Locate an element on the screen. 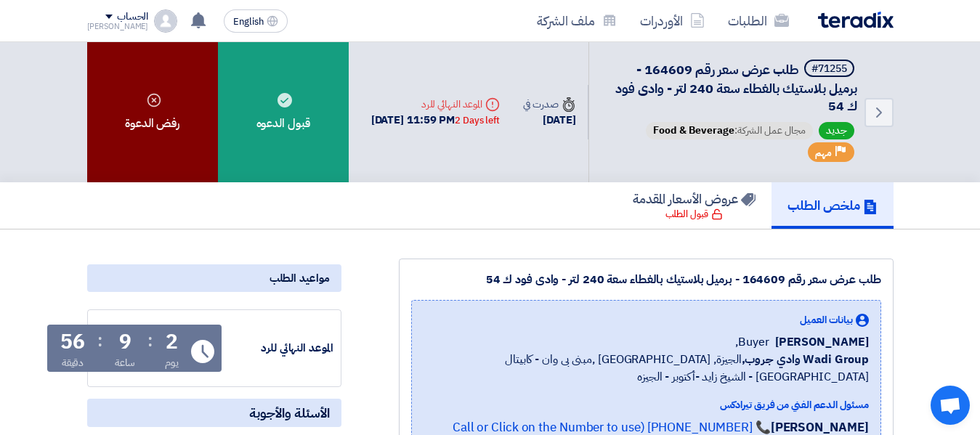 This screenshot has width=980, height=435. div: 9 is located at coordinates (125, 343).